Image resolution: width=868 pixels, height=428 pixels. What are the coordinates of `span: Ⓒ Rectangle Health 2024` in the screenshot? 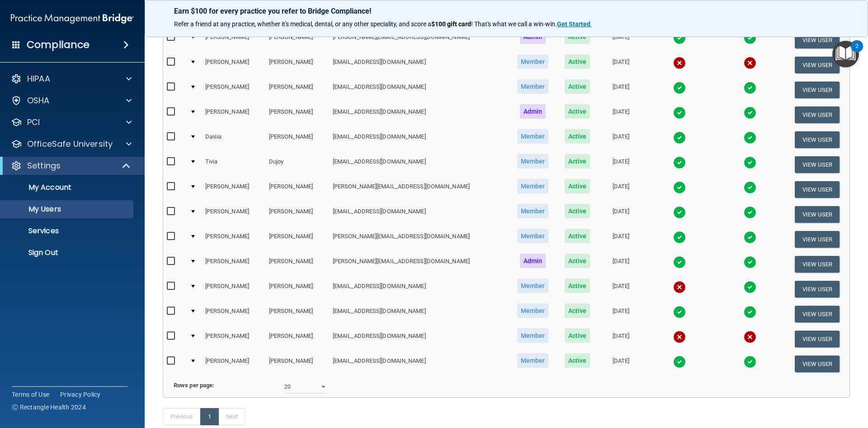 It's located at (49, 407).